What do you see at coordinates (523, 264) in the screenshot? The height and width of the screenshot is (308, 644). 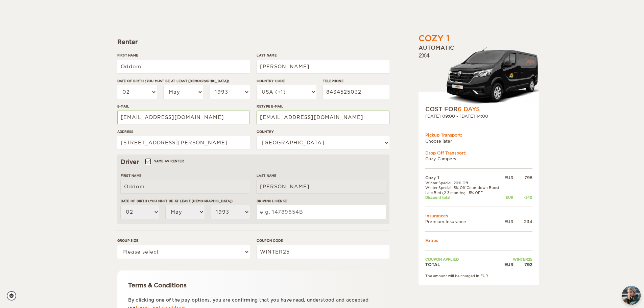 I see `div: 792` at bounding box center [523, 264].